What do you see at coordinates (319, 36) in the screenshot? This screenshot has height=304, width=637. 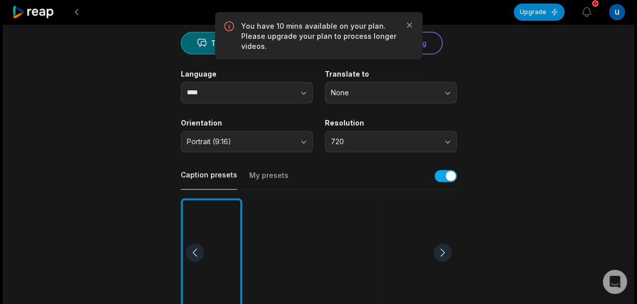 I see `p: You have 10 mins available on your plan. Please upgrade your plan to process longer videos.` at bounding box center [319, 36].